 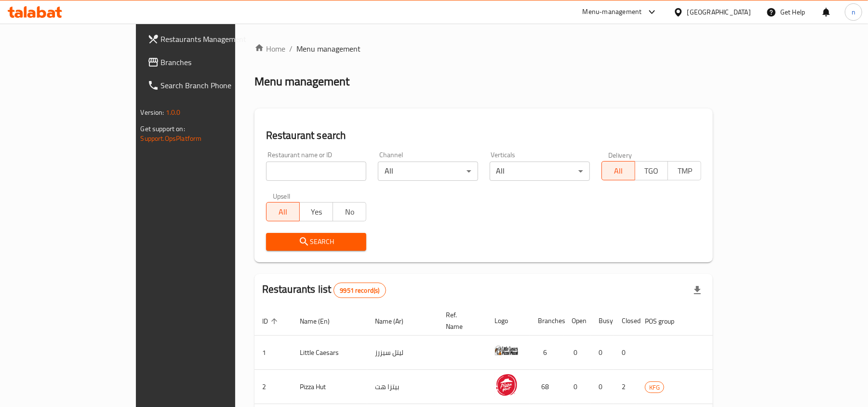 What do you see at coordinates (272, 321) in the screenshot?
I see `span: ID` at bounding box center [272, 321].